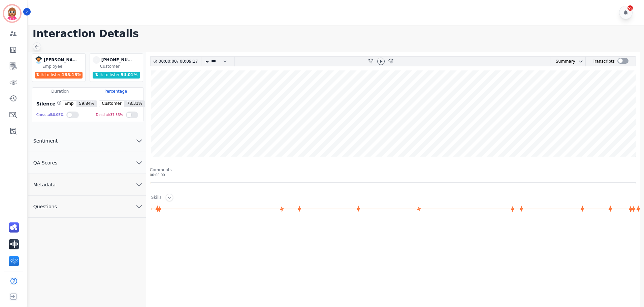 The width and height of the screenshot is (644, 307). What do you see at coordinates (60, 92) in the screenshot?
I see `div: Duration` at bounding box center [60, 92].